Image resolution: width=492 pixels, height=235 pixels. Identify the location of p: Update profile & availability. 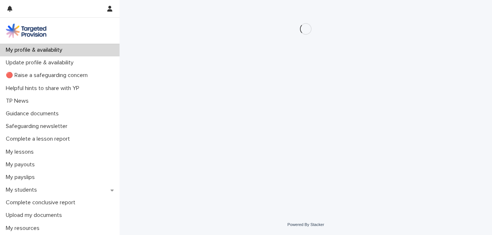
(41, 63).